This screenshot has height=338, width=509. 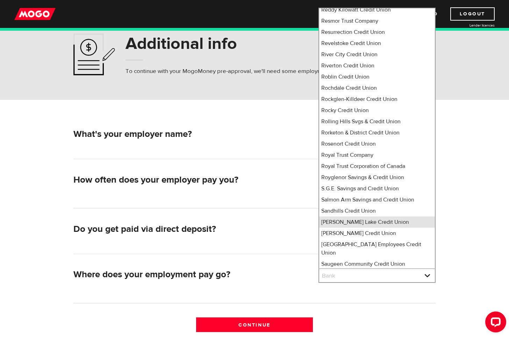 I want to click on a: Lender licences, so click(x=468, y=25).